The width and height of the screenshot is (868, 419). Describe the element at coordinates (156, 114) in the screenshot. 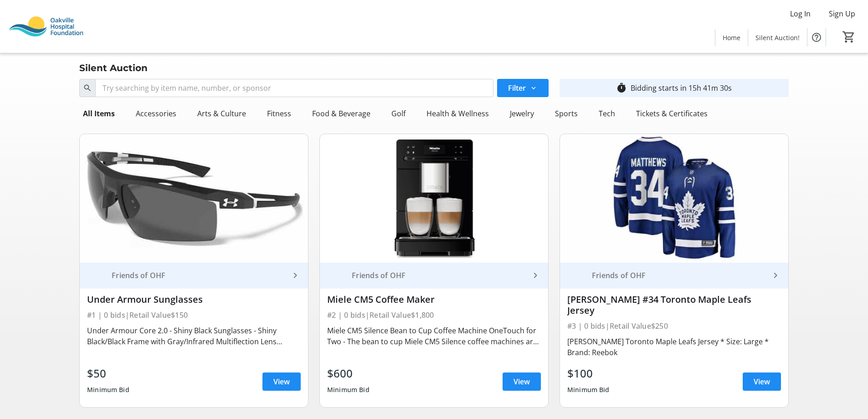

I see `div: Accessories` at that location.